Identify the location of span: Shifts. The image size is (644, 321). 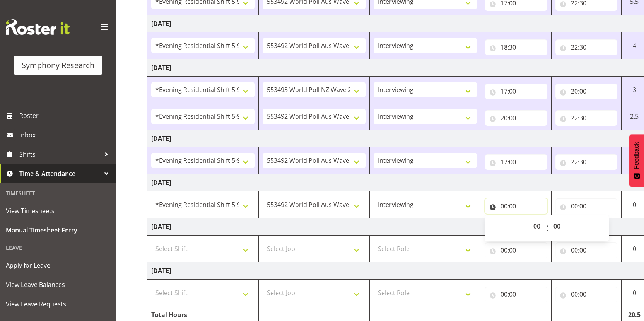
(60, 154).